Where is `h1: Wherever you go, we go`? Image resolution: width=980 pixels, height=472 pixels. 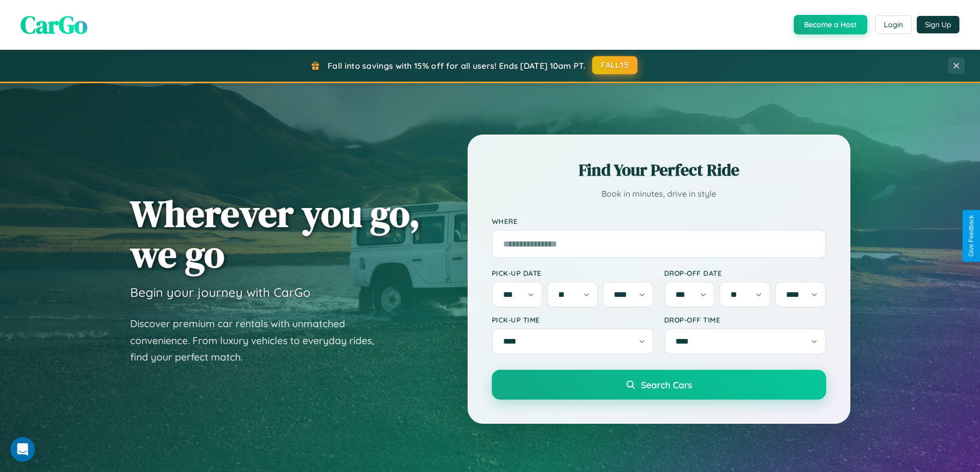 h1: Wherever you go, we go is located at coordinates (275, 234).